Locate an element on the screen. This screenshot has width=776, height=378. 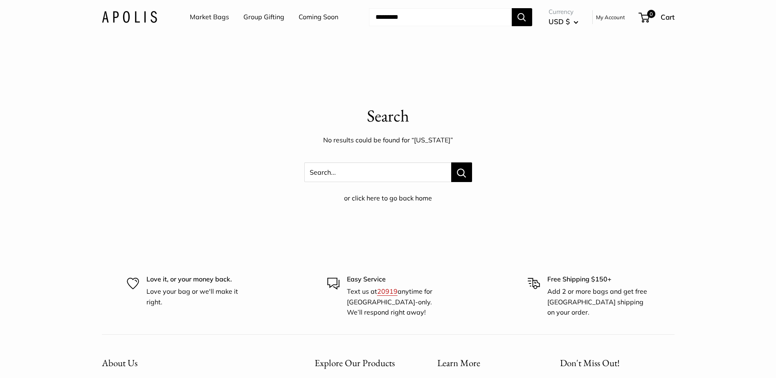
a: My Account is located at coordinates (610, 17).